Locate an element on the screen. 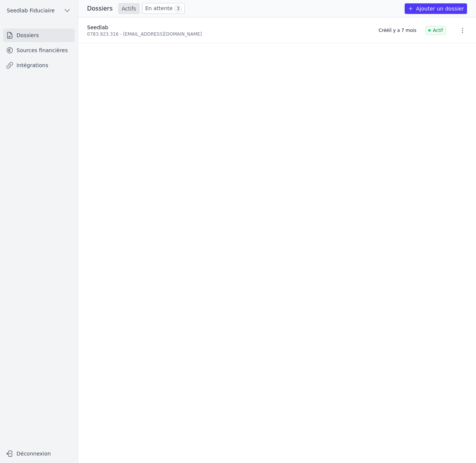  button: Ajouter un dossier is located at coordinates (436, 9).